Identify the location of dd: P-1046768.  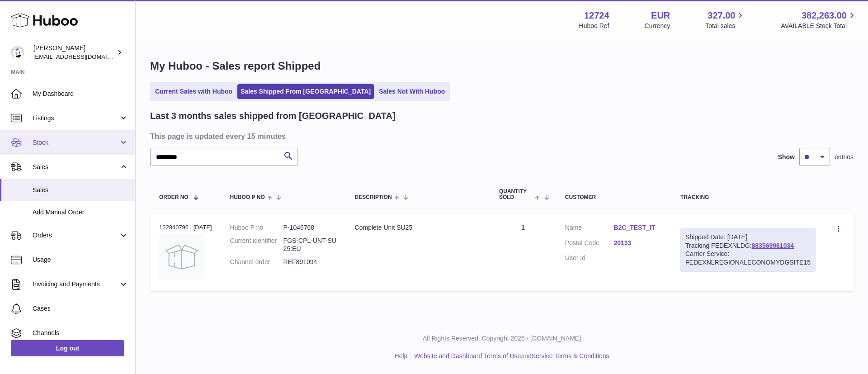
(310, 227).